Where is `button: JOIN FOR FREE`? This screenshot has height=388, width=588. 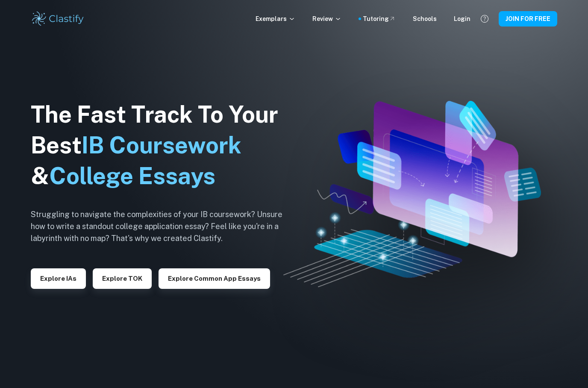 button: JOIN FOR FREE is located at coordinates (528, 19).